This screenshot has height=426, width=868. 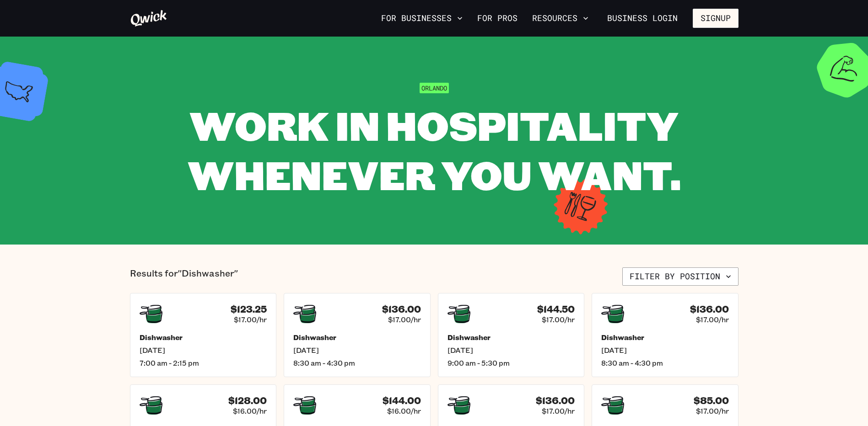 I want to click on button: Filter by position, so click(x=680, y=277).